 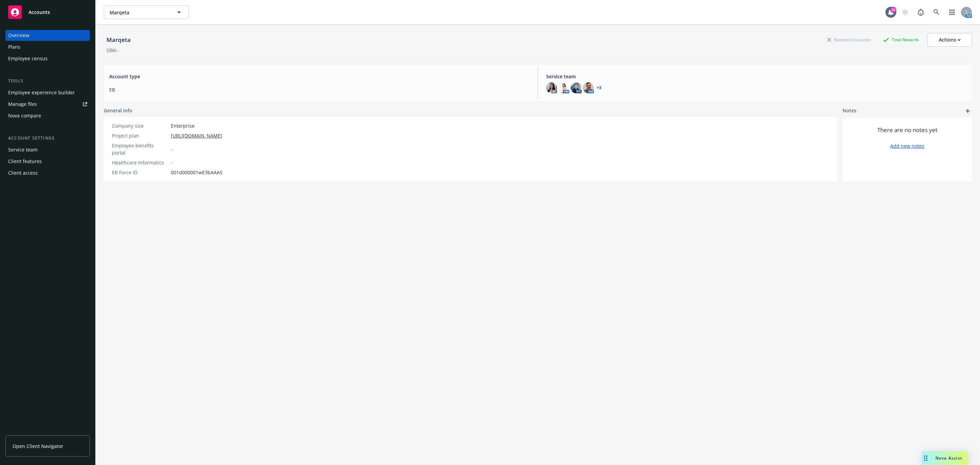 What do you see at coordinates (905, 12) in the screenshot?
I see `a: Start snowing` at bounding box center [905, 12].